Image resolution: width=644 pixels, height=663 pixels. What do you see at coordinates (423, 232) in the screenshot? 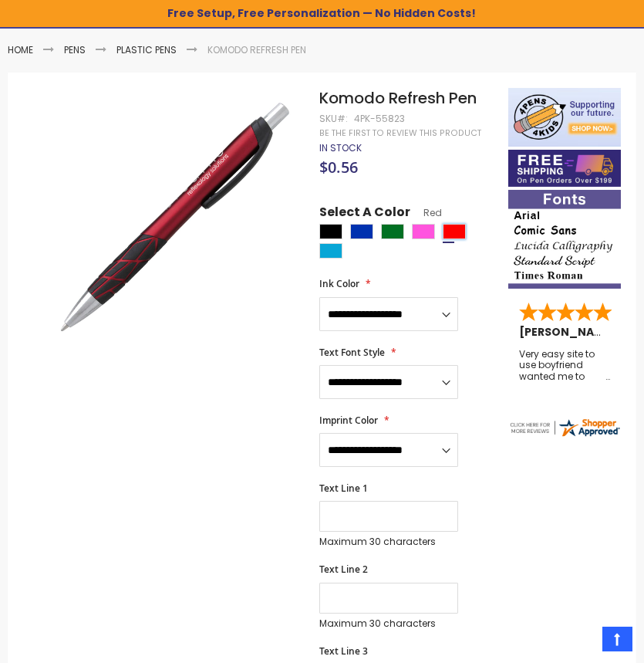
I see `div: Pink` at bounding box center [423, 232].